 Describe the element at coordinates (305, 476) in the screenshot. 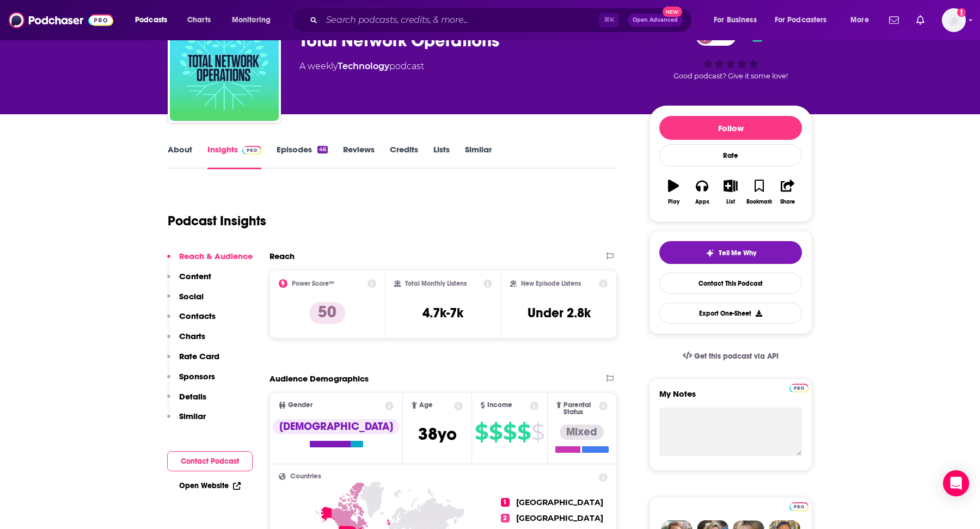

I see `span: Countries` at that location.